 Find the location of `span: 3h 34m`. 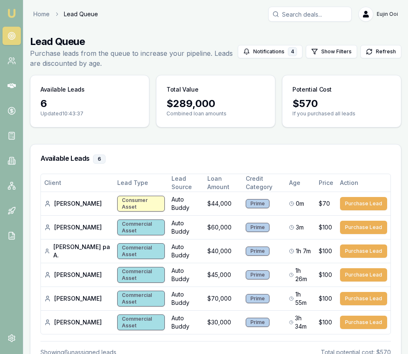

span: 3h 34m is located at coordinates (303, 323).